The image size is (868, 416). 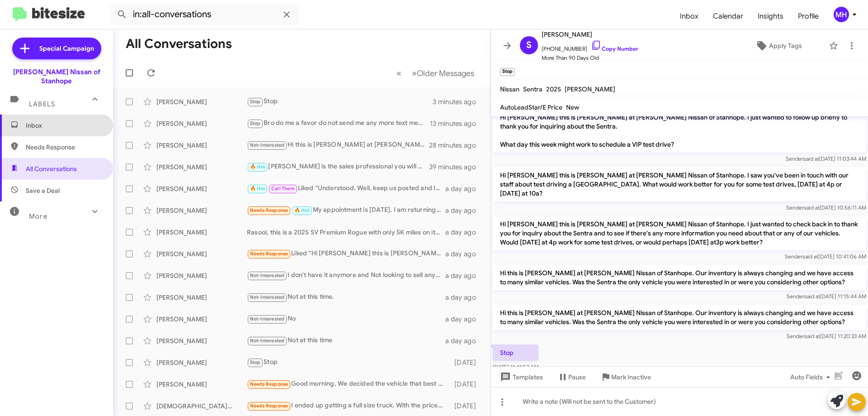 I want to click on a: Special Campaign, so click(x=56, y=49).